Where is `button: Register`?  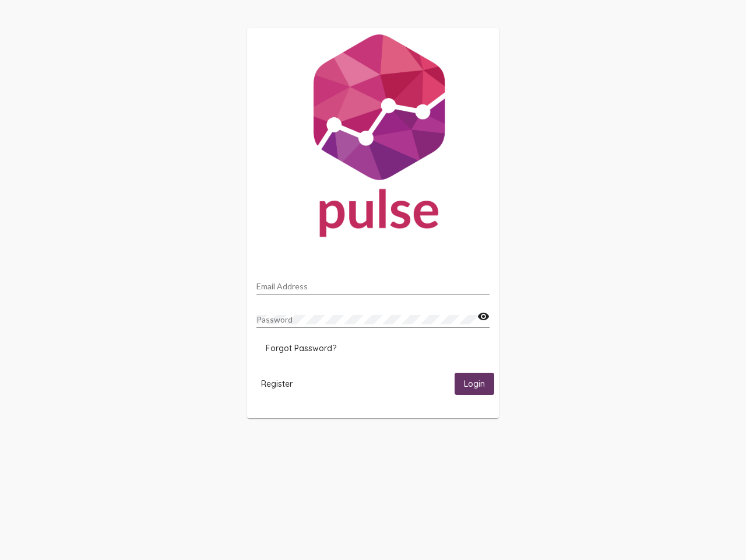
button: Register is located at coordinates (277, 383).